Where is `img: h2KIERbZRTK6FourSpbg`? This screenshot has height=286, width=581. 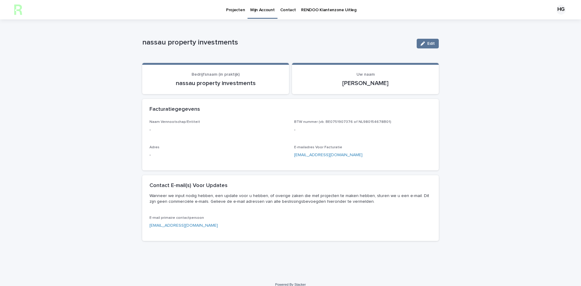
img: h2KIERbZRTK6FourSpbg is located at coordinates (18, 10).